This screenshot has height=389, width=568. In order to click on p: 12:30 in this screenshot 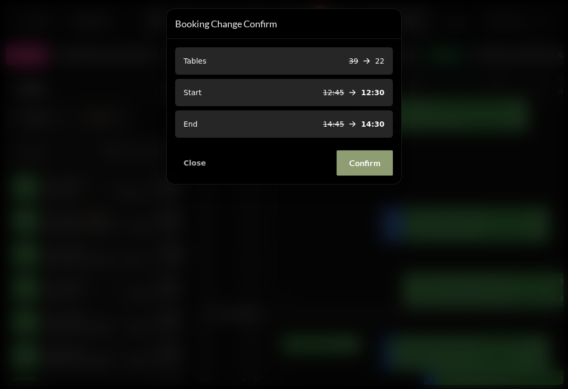, I will do `click(373, 93)`.